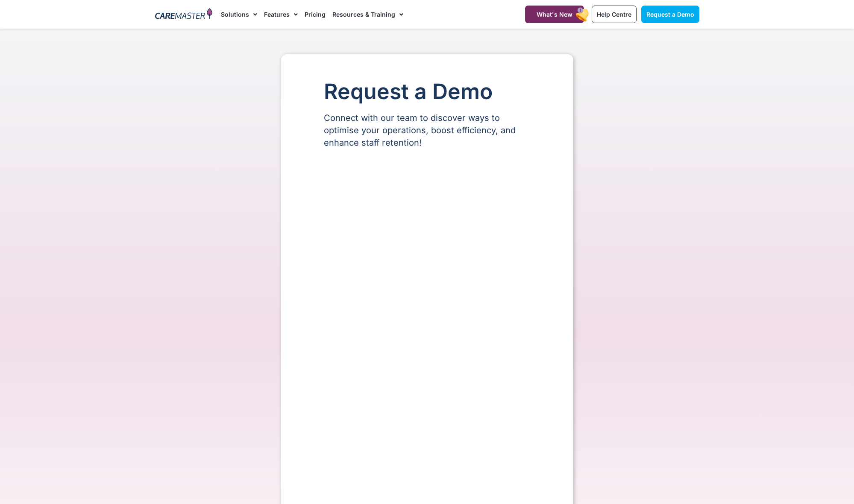  What do you see at coordinates (614, 14) in the screenshot?
I see `span: Help Centre` at bounding box center [614, 14].